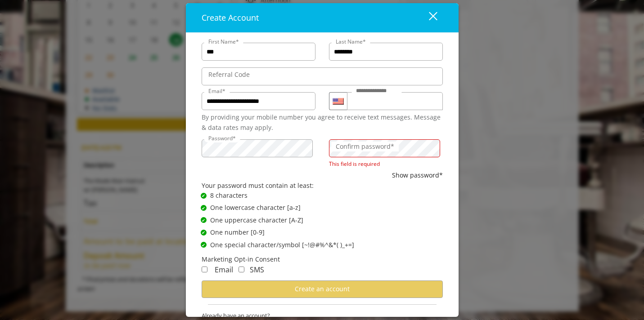 This screenshot has height=320, width=644. I want to click on label: Email*, so click(217, 91).